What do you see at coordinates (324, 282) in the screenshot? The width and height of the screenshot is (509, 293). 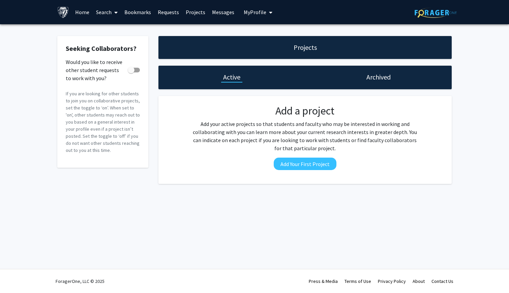 I see `a: Press & Media` at bounding box center [324, 282].